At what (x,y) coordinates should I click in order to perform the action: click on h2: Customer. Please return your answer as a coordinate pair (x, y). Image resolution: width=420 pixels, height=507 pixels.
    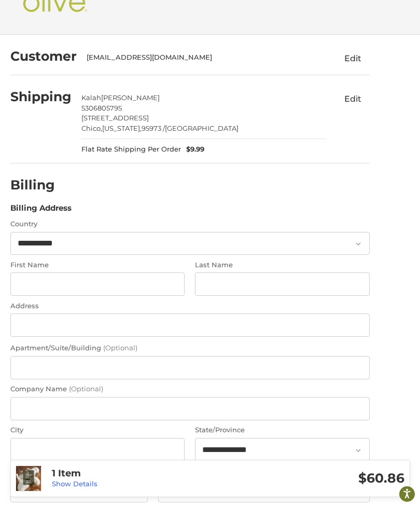
    Looking at the image, I should click on (43, 56).